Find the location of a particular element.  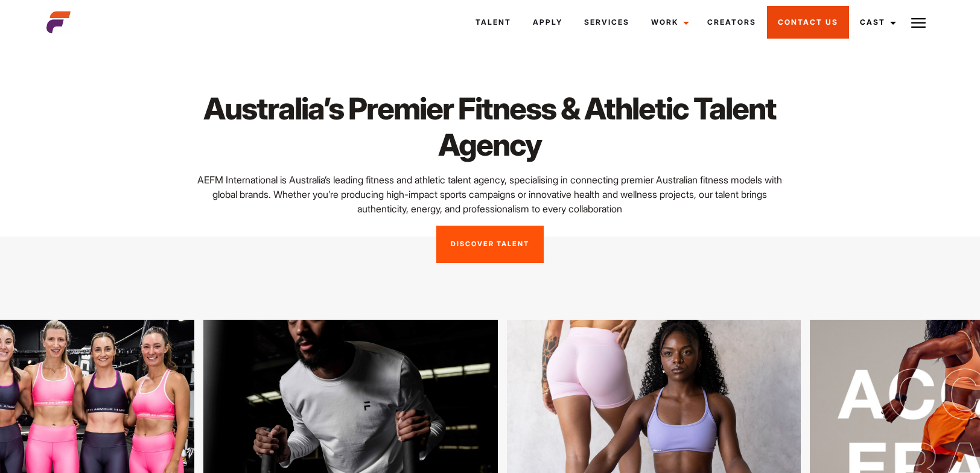

img: Burger icon is located at coordinates (918, 23).